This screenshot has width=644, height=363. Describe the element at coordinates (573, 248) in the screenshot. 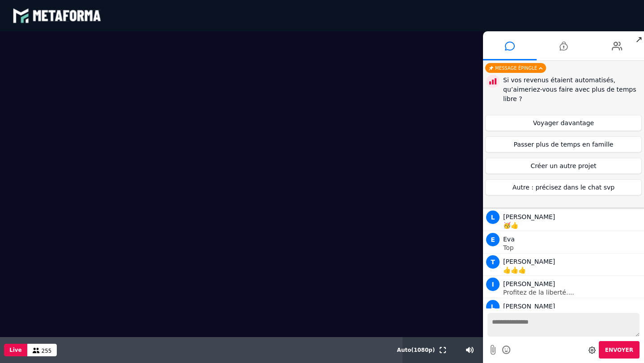

I see `p: Top` at that location.